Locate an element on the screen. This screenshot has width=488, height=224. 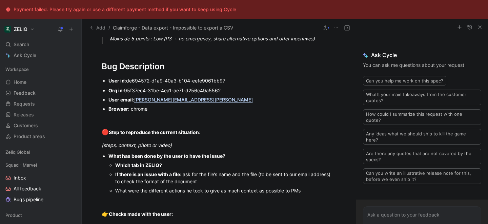
button: Can you write an illustrative release note for this, before we even ship it? is located at coordinates (422, 176).